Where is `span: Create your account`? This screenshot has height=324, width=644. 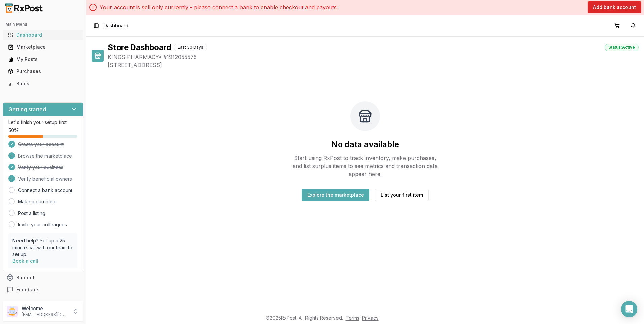 span: Create your account is located at coordinates (41, 144).